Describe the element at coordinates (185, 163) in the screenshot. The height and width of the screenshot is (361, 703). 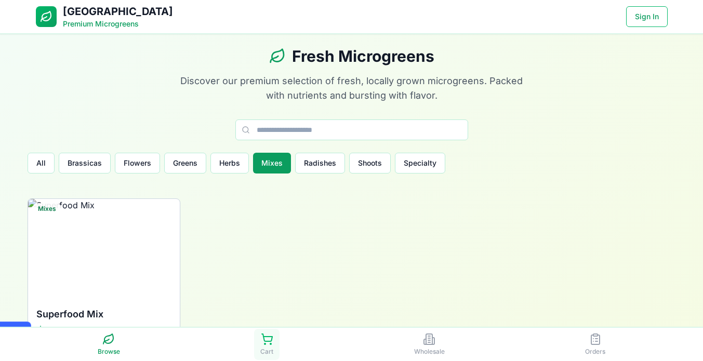
I see `button: Greens` at that location.